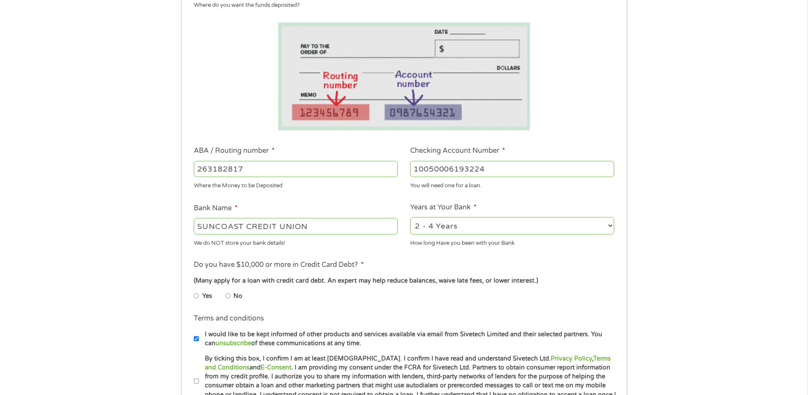 This screenshot has height=395, width=808. What do you see at coordinates (233, 343) in the screenshot?
I see `a: unsubscribe` at bounding box center [233, 343].